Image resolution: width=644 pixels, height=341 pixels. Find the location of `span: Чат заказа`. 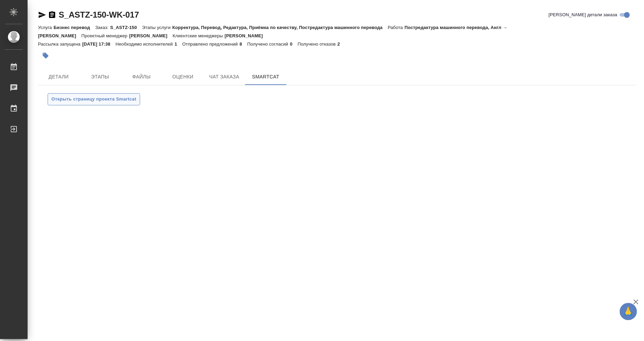

span: Чат заказа is located at coordinates (225, 77).